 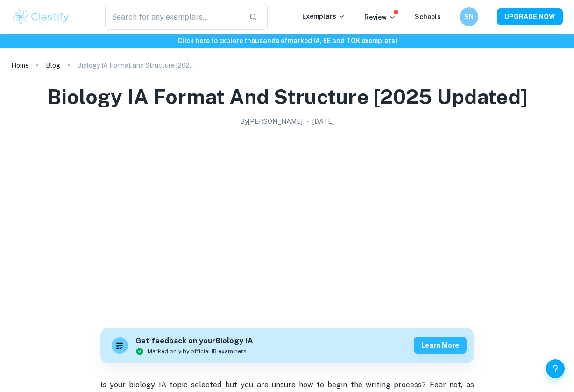 I want to click on button: Learn more, so click(x=440, y=346).